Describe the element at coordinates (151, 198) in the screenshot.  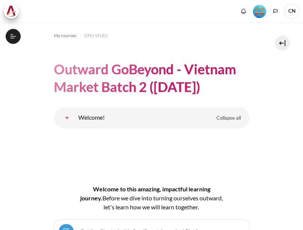
I see `h4: Welcome to this amazing, impactful learning journey.` at that location.